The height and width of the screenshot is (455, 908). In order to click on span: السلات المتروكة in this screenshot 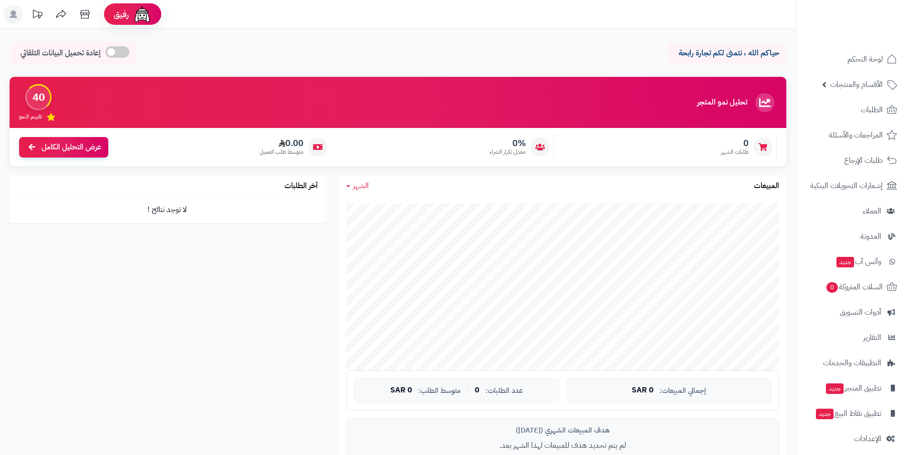, I will do `click(854, 287)`.